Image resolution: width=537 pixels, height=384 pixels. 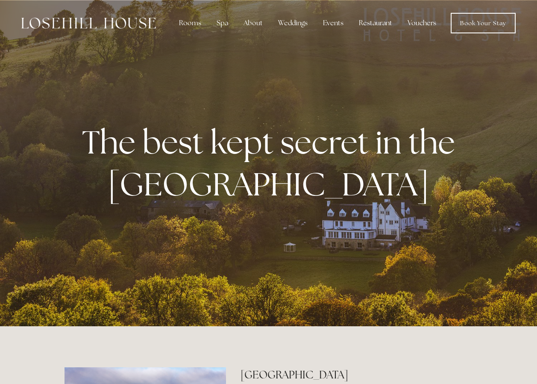 What do you see at coordinates (190, 23) in the screenshot?
I see `div: Rooms` at bounding box center [190, 23].